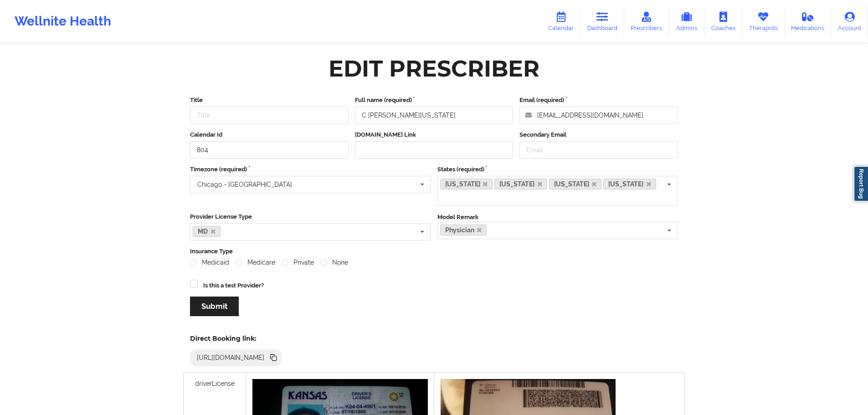 This screenshot has height=415, width=868. I want to click on label: States (required), so click(557, 169).